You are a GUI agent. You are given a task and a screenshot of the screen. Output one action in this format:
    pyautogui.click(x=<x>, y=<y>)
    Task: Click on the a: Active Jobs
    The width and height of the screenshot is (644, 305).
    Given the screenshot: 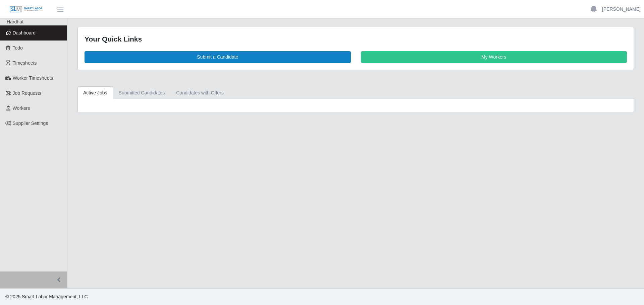 What is the action you would take?
    pyautogui.click(x=95, y=93)
    